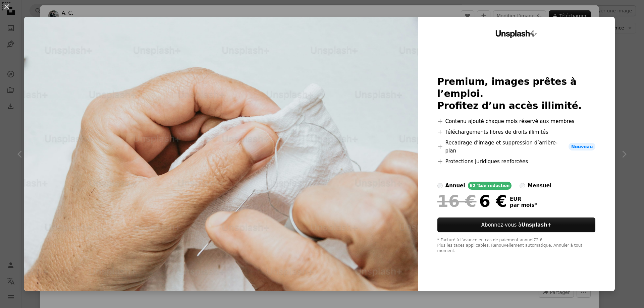 The width and height of the screenshot is (644, 308). Describe the element at coordinates (522, 186) in the screenshot. I see `input: mensuel` at that location.